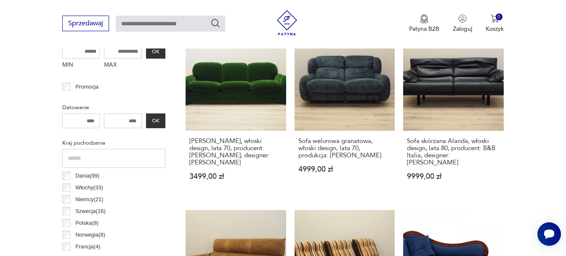 The image size is (566, 256). I want to click on button: Patyna B2B, so click(424, 24).